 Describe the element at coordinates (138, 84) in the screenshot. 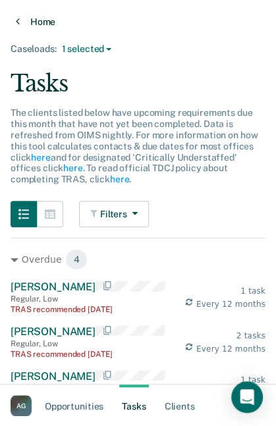

I see `div: Tasks` at that location.